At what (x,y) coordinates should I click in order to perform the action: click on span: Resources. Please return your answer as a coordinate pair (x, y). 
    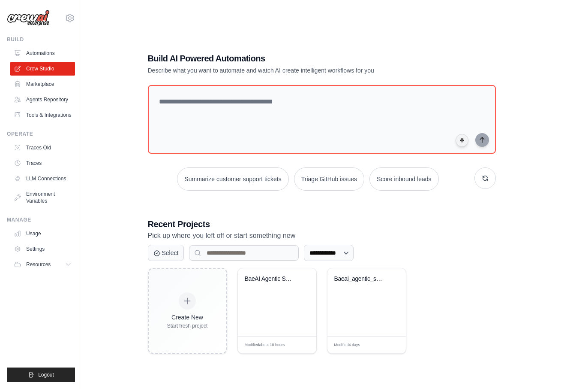
    Looking at the image, I should click on (38, 264).